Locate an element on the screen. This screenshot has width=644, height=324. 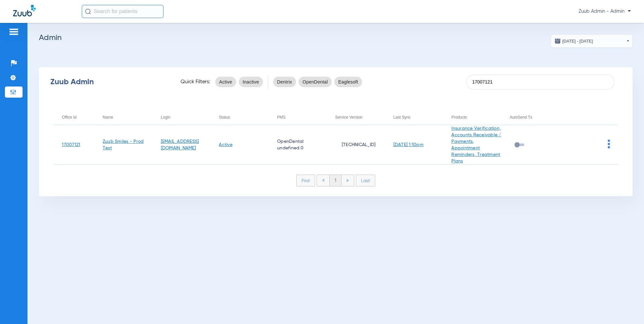
h2: Admin is located at coordinates (335, 38).